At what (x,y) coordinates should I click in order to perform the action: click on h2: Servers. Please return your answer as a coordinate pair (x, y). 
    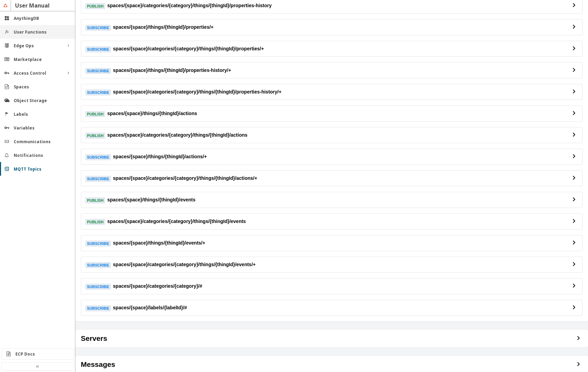
    Looking at the image, I should click on (327, 338).